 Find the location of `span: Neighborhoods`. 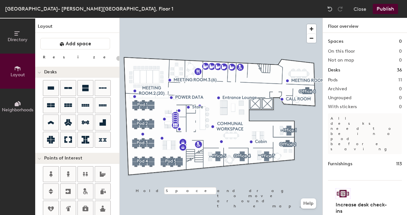

span: Neighborhoods is located at coordinates (18, 110).